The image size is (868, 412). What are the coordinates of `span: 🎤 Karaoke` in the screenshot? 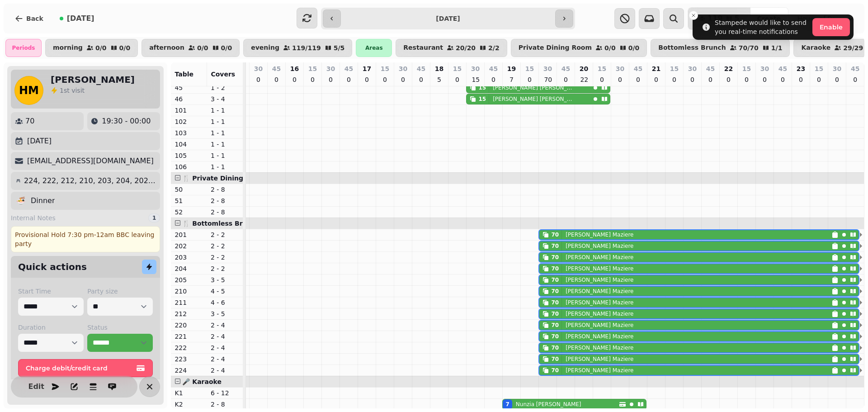 It's located at (202, 382).